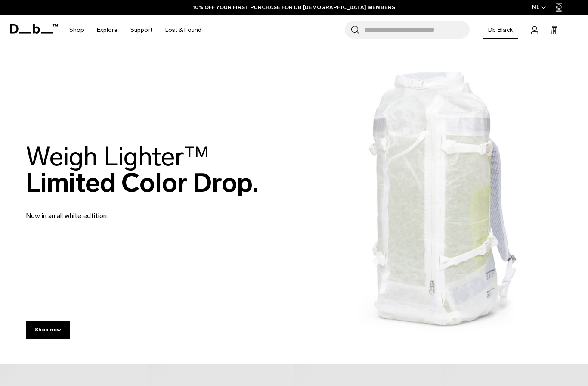 Image resolution: width=588 pixels, height=386 pixels. Describe the element at coordinates (107, 29) in the screenshot. I see `a: Explore` at that location.